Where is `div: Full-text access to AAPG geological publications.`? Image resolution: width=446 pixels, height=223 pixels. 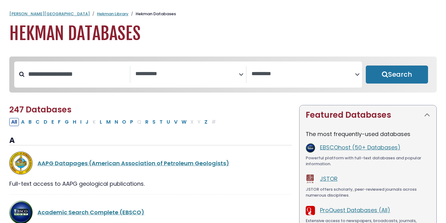
div: Full-text access to AAPG geological publications. is located at coordinates (151, 183).